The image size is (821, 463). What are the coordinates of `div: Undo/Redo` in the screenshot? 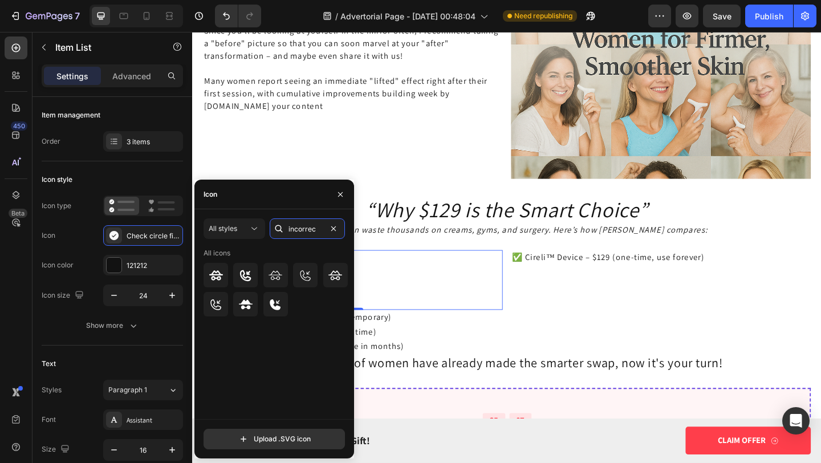 It's located at (238, 16).